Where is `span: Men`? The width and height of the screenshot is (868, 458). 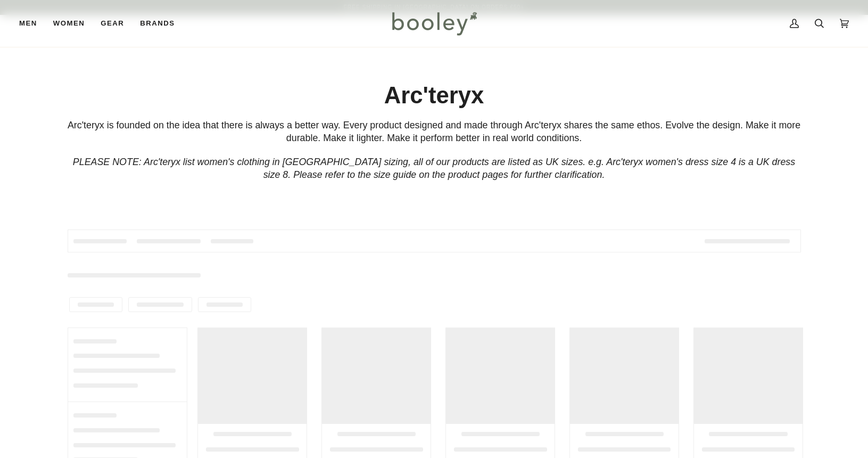
span: Men is located at coordinates (28, 23).